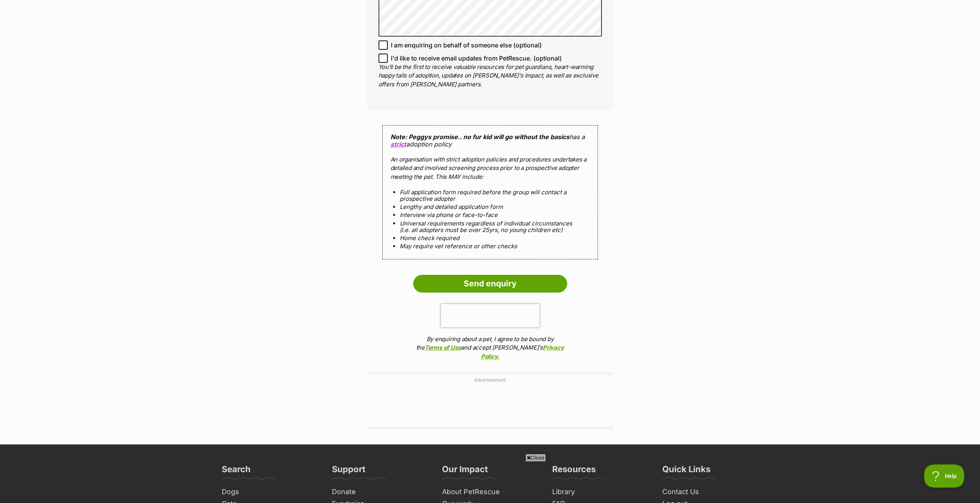 This screenshot has width=980, height=503. Describe the element at coordinates (490, 238) in the screenshot. I see `li: Home check required` at that location.